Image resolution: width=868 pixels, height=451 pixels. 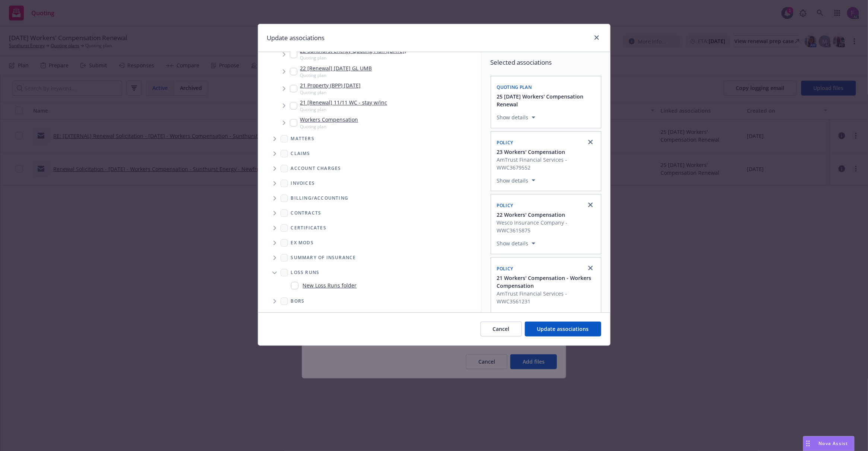 I want to click on span: Cancel, so click(x=501, y=329).